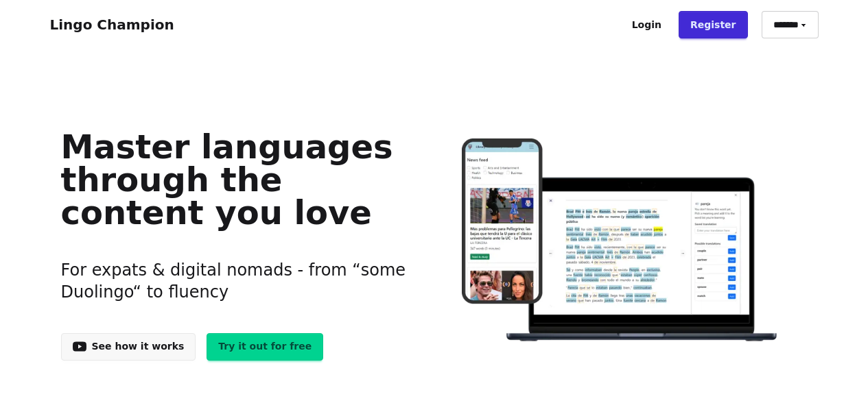 This screenshot has height=401, width=868. What do you see at coordinates (621, 240) in the screenshot?
I see `img: Learn languages online` at bounding box center [621, 240].